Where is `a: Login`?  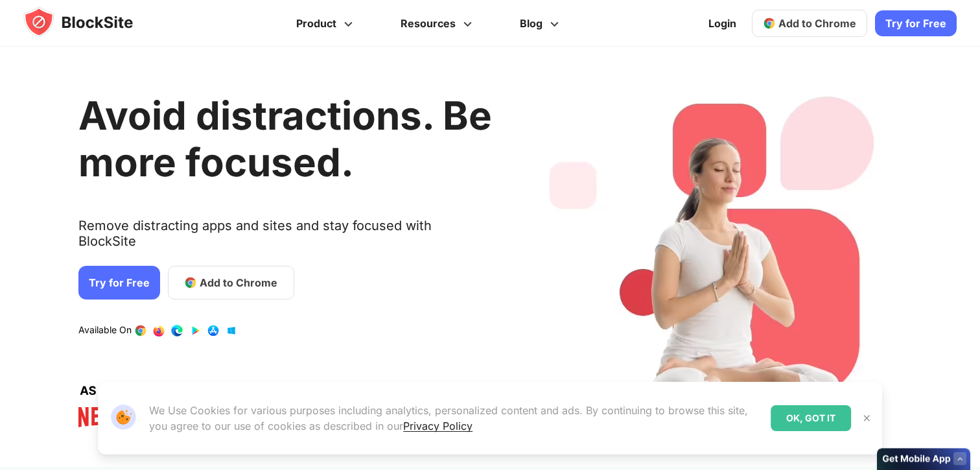 a: Login is located at coordinates (722, 23).